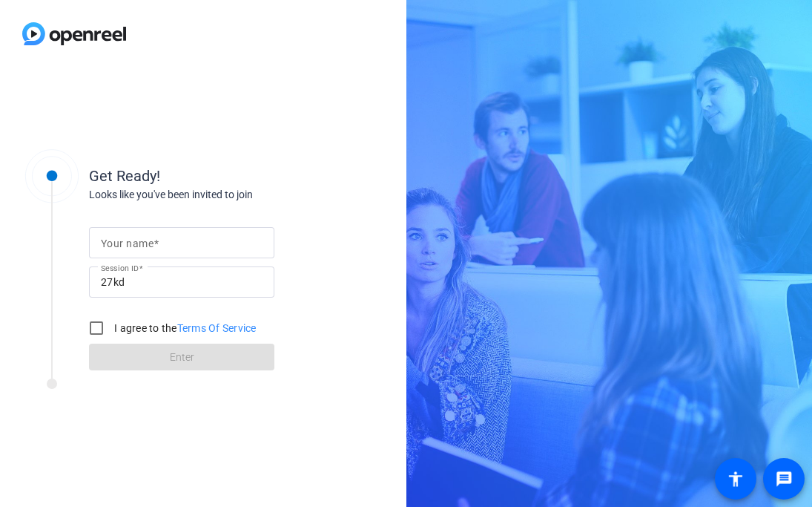 This screenshot has height=507, width=812. I want to click on mat-icon: accessibility, so click(736, 479).